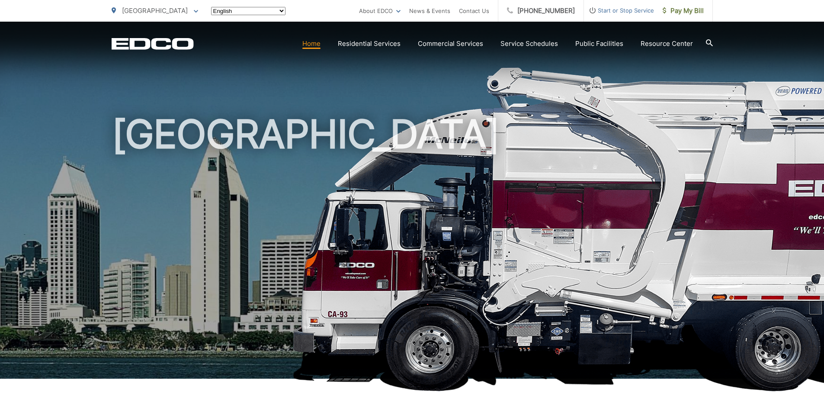  Describe the element at coordinates (311, 44) in the screenshot. I see `a: Home` at that location.